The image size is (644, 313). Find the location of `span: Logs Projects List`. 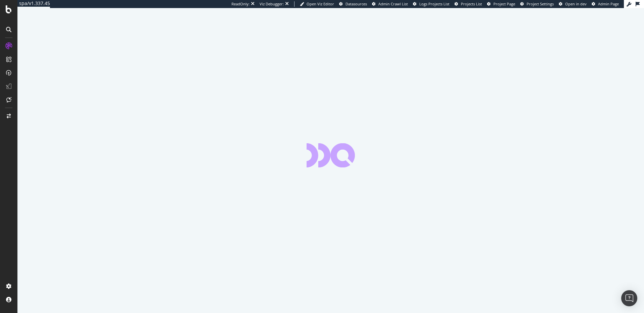

span: Logs Projects List is located at coordinates (435, 3).